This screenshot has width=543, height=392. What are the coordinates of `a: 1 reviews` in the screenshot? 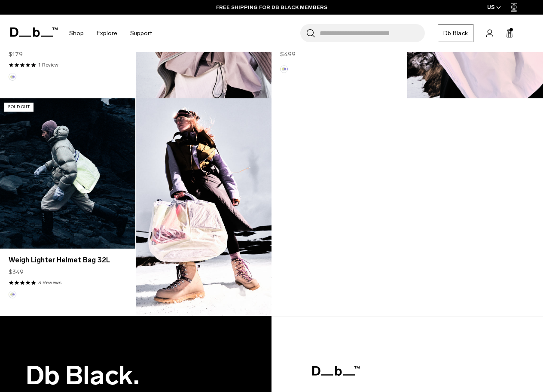 It's located at (48, 65).